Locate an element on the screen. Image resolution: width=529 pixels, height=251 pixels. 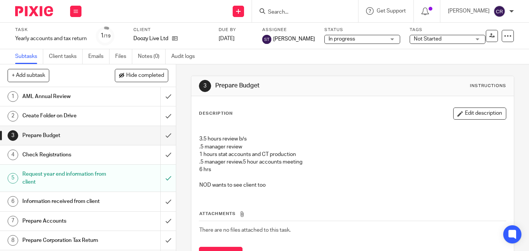
button: Hide completed is located at coordinates (141, 75).